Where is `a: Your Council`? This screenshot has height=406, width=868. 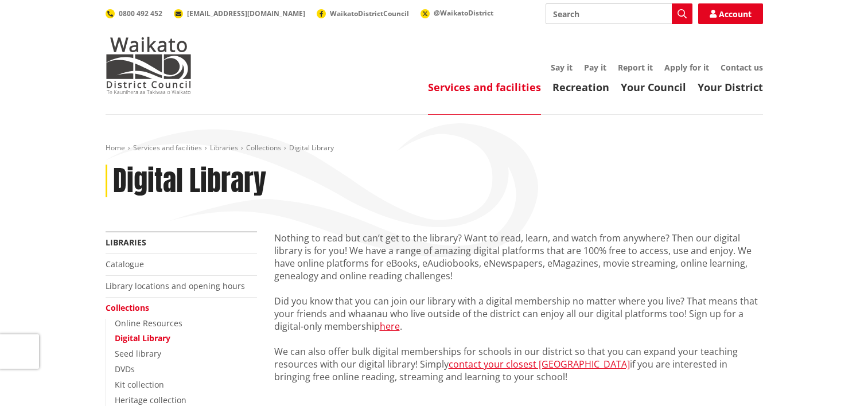
a: Your Council is located at coordinates (653, 87).